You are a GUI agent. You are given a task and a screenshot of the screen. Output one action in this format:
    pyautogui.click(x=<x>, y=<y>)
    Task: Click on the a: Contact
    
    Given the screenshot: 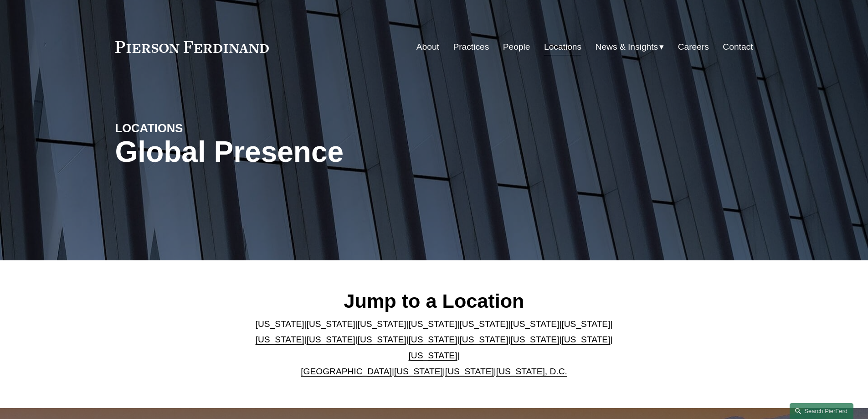 What is the action you would take?
    pyautogui.click(x=738, y=47)
    